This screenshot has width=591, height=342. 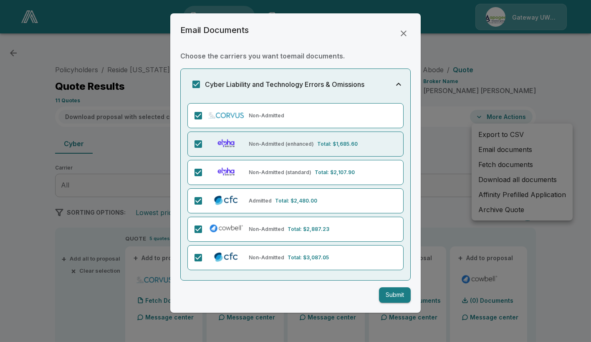 What do you see at coordinates (226, 143) in the screenshot?
I see `img: Elpha (Non-Admitted) Enhanced` at bounding box center [226, 143].